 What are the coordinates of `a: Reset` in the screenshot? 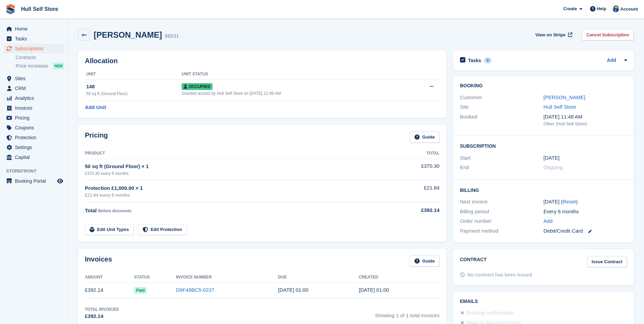 It's located at (569, 201).